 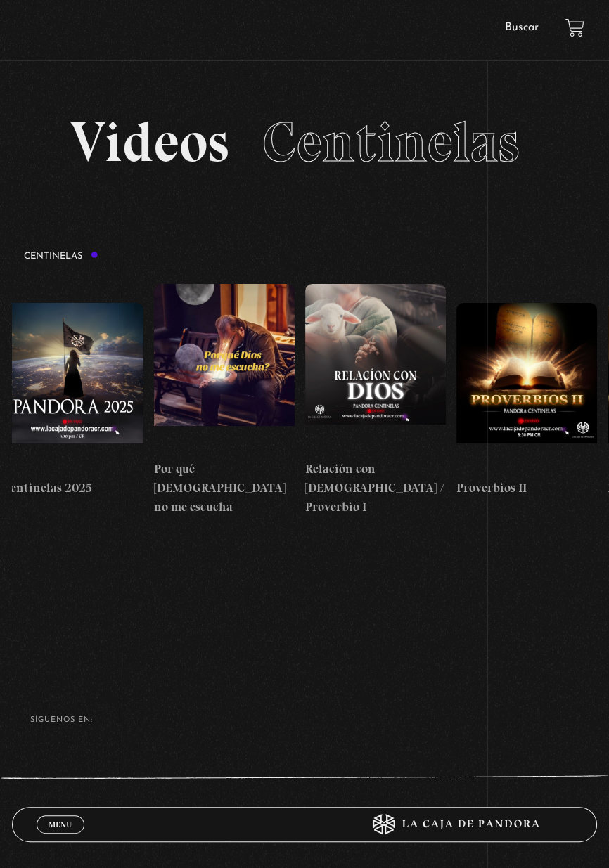 What do you see at coordinates (527, 401) in the screenshot?
I see `a: Proverbios II` at bounding box center [527, 401].